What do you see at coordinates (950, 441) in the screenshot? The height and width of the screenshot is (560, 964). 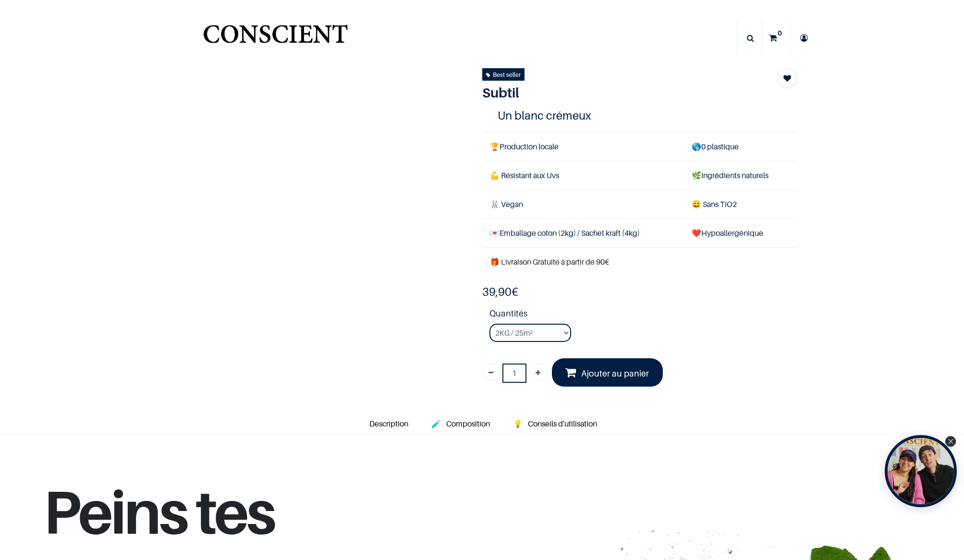 I see `div: Close Tolstoy widget` at bounding box center [950, 441].